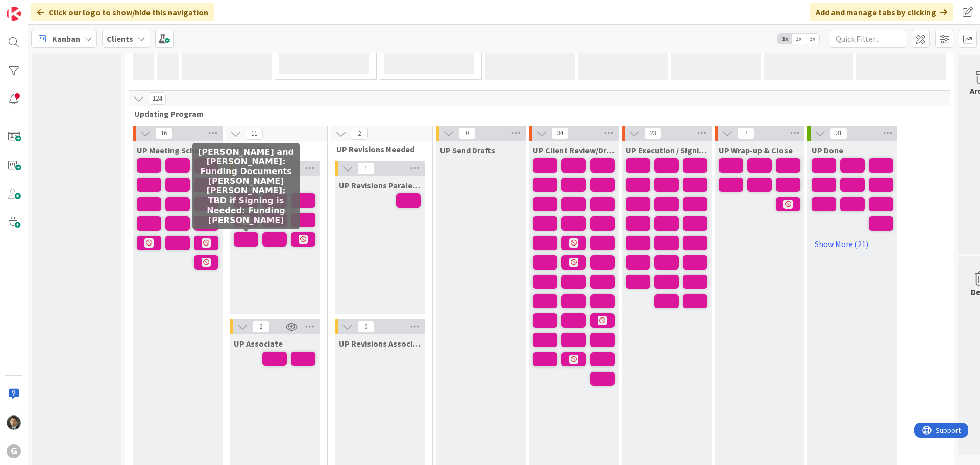 The height and width of the screenshot is (465, 980). Describe the element at coordinates (254, 134) in the screenshot. I see `span: 11` at that location.